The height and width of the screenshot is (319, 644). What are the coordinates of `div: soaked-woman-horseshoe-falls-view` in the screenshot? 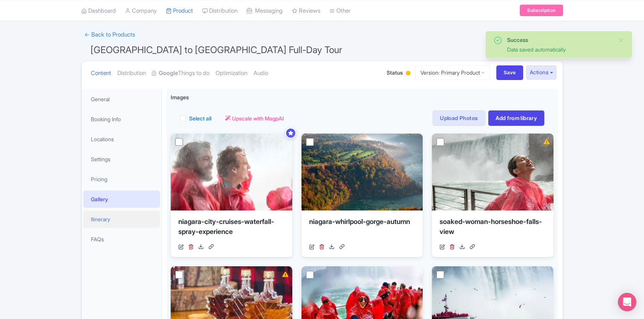 It's located at (493, 228).